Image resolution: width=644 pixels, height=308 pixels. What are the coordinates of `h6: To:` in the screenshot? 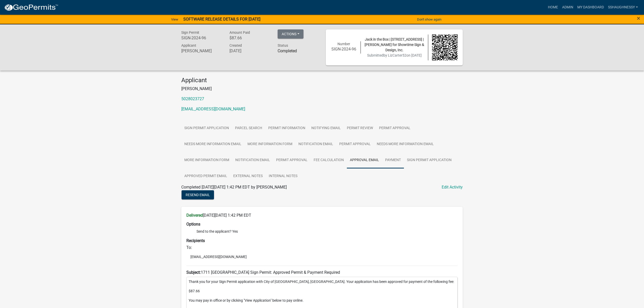 It's located at (322, 247).